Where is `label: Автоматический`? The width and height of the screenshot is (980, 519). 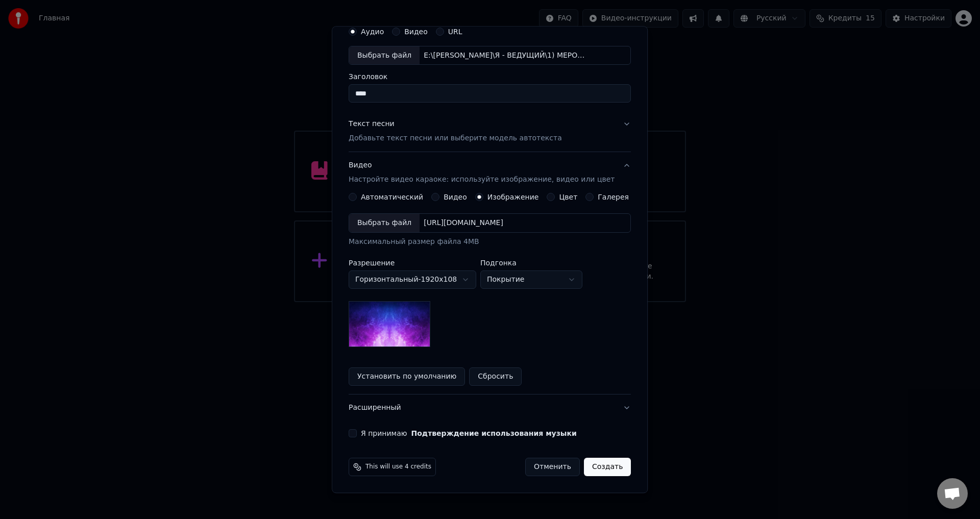
label: Автоматический is located at coordinates (392, 197).